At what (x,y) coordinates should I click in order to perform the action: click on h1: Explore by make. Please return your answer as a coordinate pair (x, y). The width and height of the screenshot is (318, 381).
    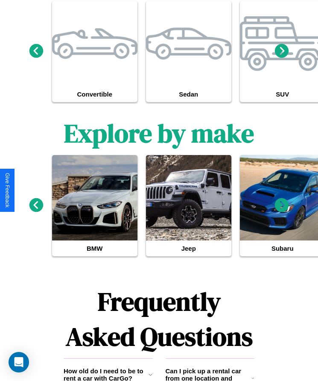
    Looking at the image, I should click on (159, 133).